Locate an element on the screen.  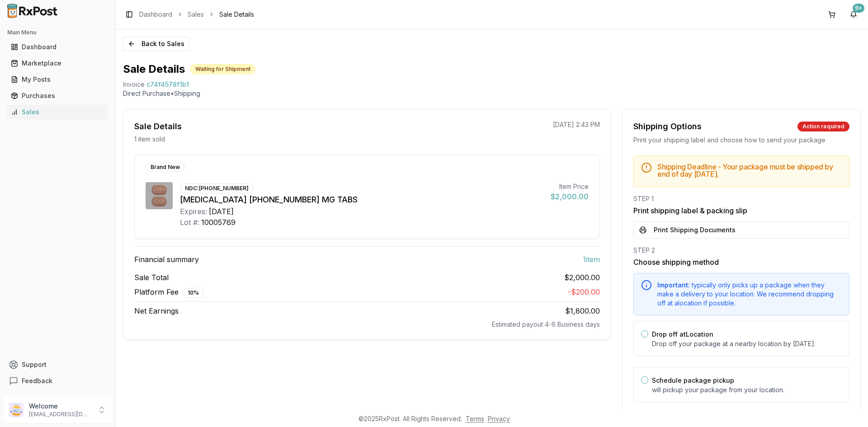
div: Item Price is located at coordinates (569, 186).